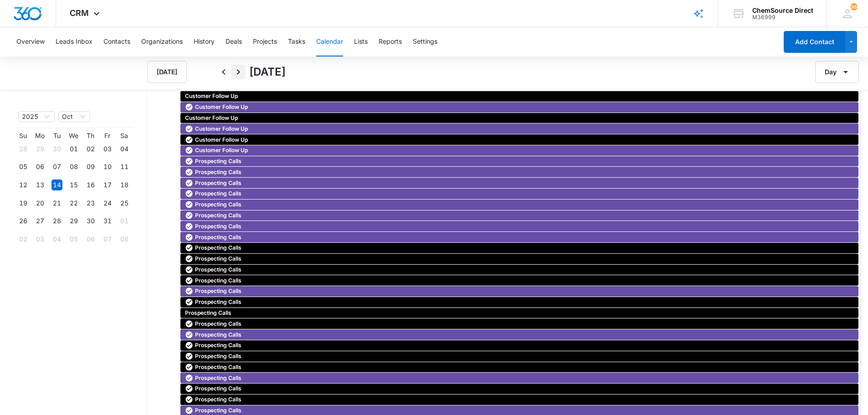 This screenshot has width=868, height=415. I want to click on div: 31, so click(108, 221).